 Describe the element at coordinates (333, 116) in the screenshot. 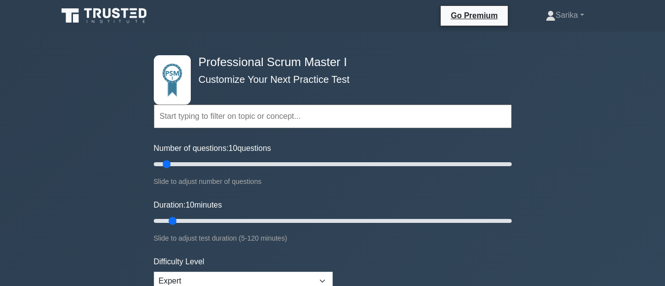

I see `input: Start typing to filter on topic or concept...` at that location.